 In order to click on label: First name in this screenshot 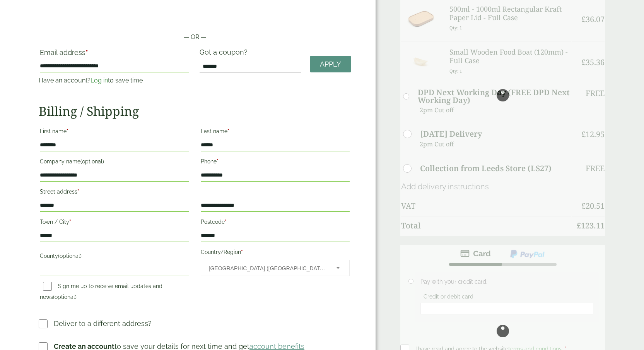, I will do `click(114, 132)`.